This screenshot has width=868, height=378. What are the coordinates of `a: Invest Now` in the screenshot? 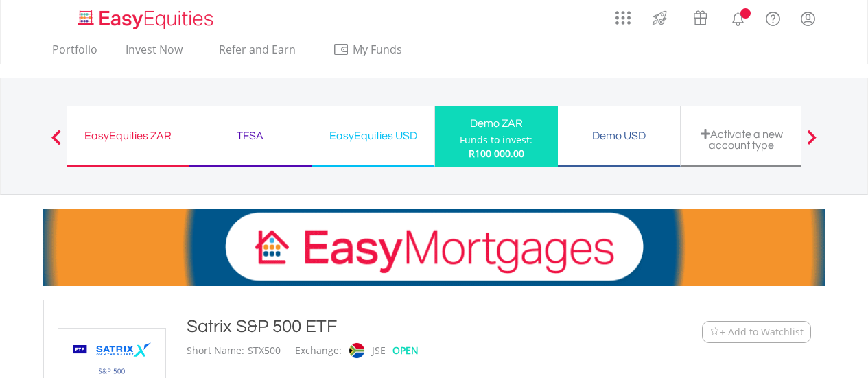 It's located at (154, 53).